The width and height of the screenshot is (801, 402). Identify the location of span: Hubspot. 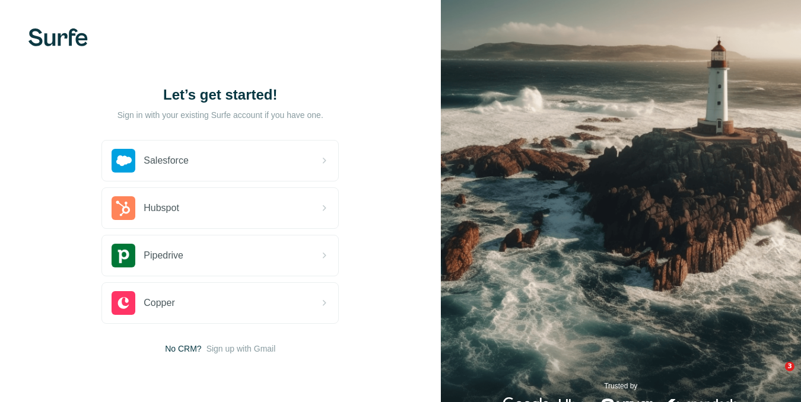
(161, 208).